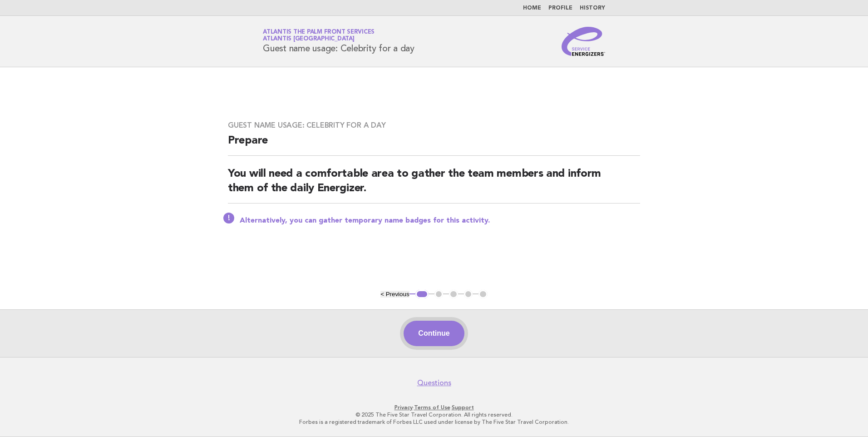  I want to click on h1: Guest name usage: Celebrity for a day, so click(339, 41).